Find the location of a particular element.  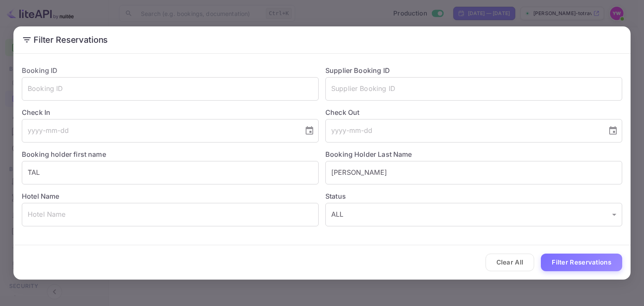

label: Booking holder first name is located at coordinates (64, 154).